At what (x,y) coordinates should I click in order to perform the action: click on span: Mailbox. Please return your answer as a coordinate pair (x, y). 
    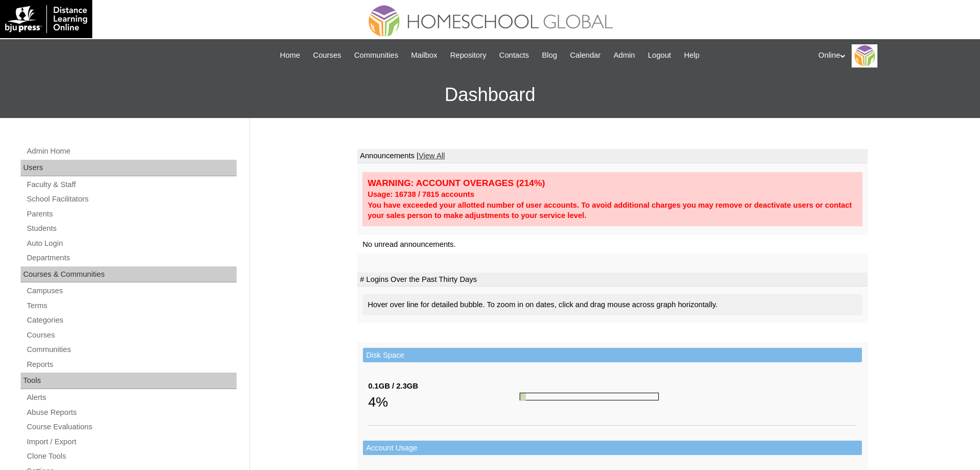
    Looking at the image, I should click on (424, 55).